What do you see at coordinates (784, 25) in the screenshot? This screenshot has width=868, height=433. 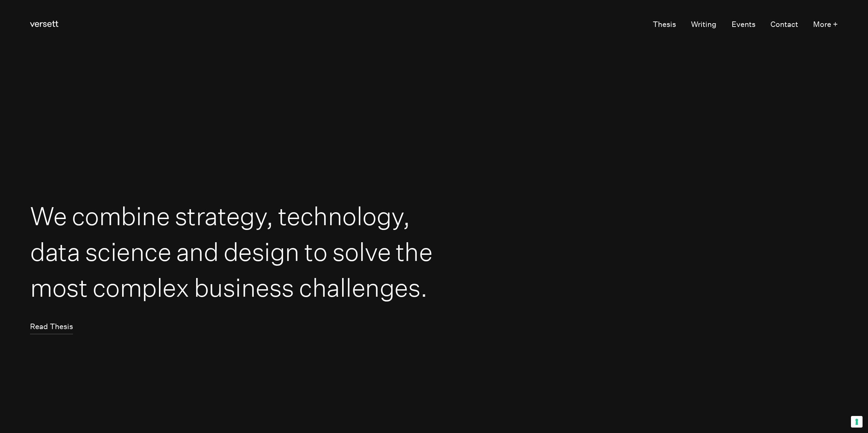 I see `a: Contact` at bounding box center [784, 25].